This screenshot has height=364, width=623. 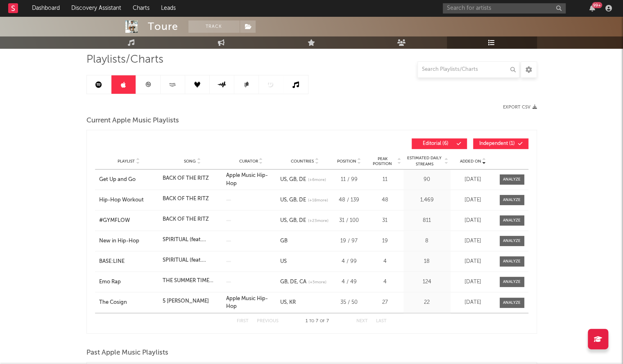 I want to click on div: Hip-Hop Workout, so click(x=128, y=200).